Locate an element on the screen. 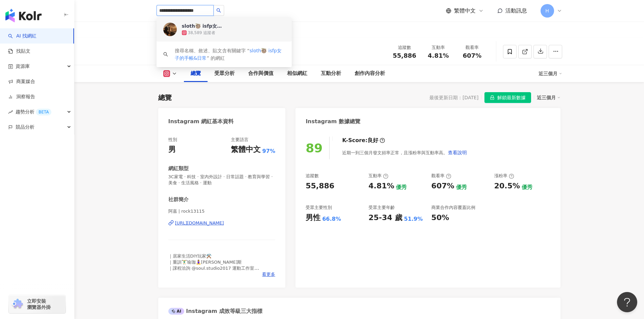  span: 查看說明 is located at coordinates (458, 153).